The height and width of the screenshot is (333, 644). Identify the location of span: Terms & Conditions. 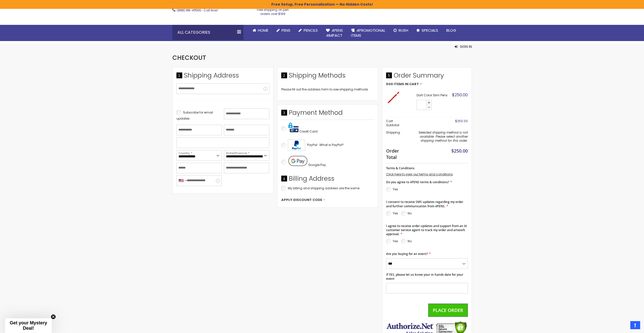
(400, 168).